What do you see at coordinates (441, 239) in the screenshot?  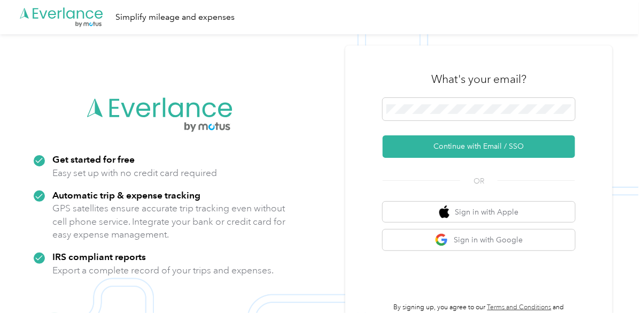 I see `img: google logo` at bounding box center [441, 239].